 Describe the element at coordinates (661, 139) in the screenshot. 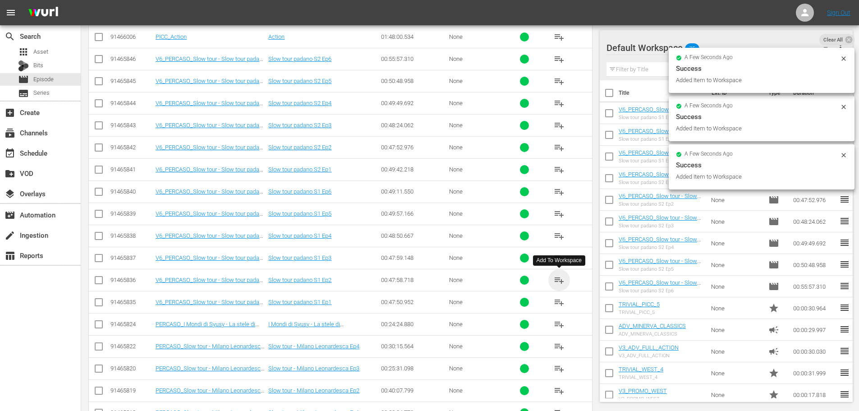

I see `div: Slow tour padano S1 Ep5` at that location.